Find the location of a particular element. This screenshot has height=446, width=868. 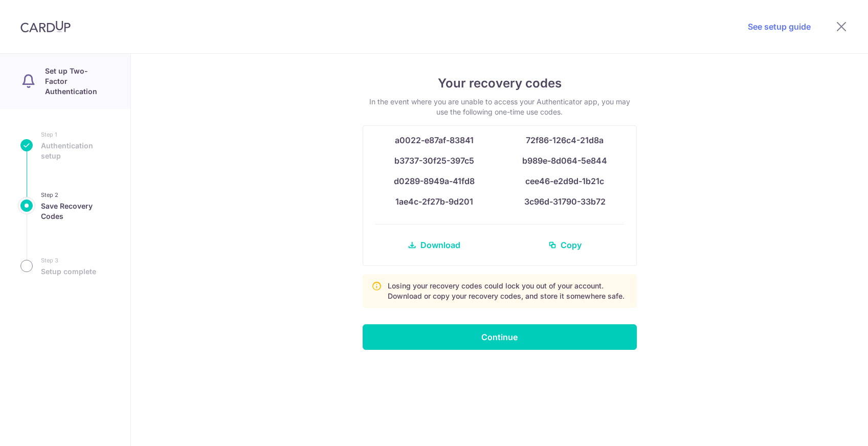

small: Step 1 is located at coordinates (75, 135).